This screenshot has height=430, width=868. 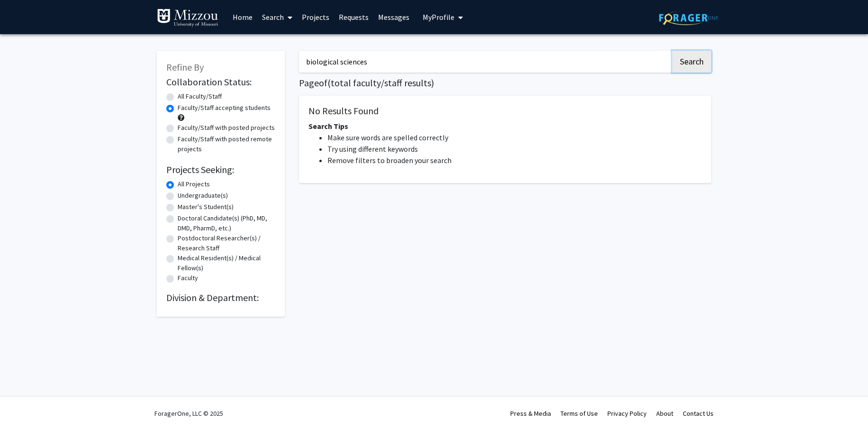 What do you see at coordinates (226, 127) in the screenshot?
I see `label: Faculty/Staff with posted projects` at bounding box center [226, 127].